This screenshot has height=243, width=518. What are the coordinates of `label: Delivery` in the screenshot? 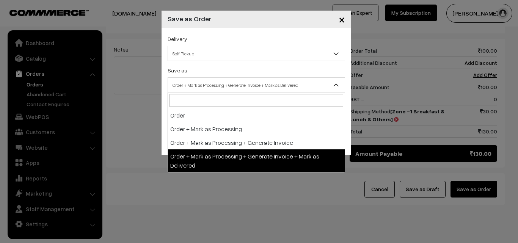 It's located at (178, 39).